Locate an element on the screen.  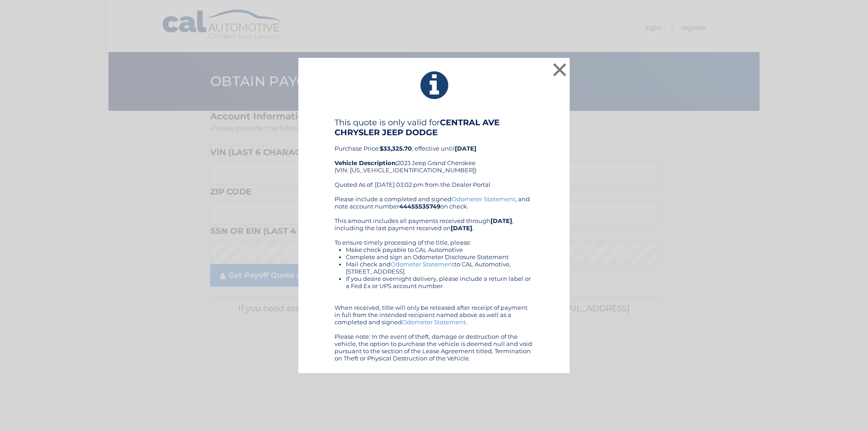
strong: Vehicle Description: is located at coordinates (366, 163).